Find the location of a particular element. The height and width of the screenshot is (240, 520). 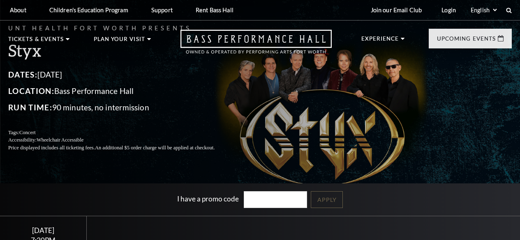

p: Upcoming Events is located at coordinates (466, 41).